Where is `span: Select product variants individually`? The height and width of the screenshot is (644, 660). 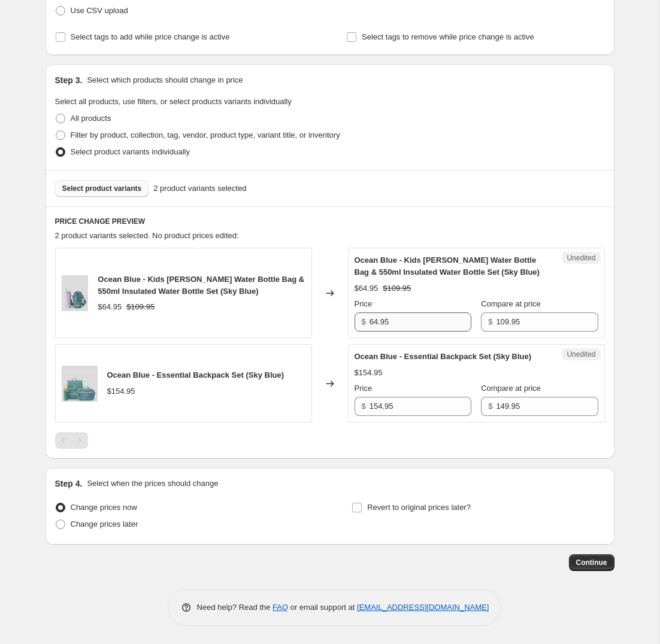
span: Select product variants individually is located at coordinates (130, 152).